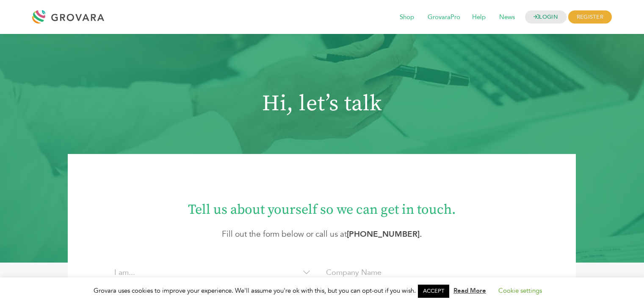  Describe the element at coordinates (479, 17) in the screenshot. I see `a: Help` at that location.